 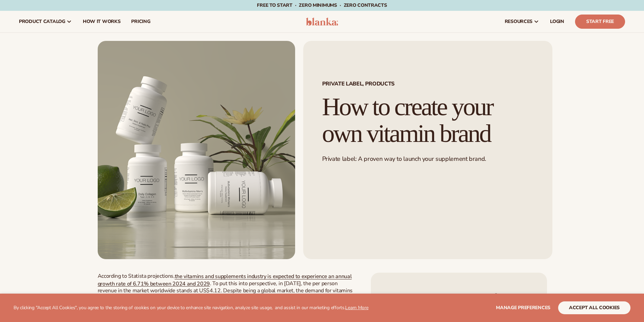 What do you see at coordinates (322, 21) in the screenshot?
I see `a: logo` at bounding box center [322, 21].